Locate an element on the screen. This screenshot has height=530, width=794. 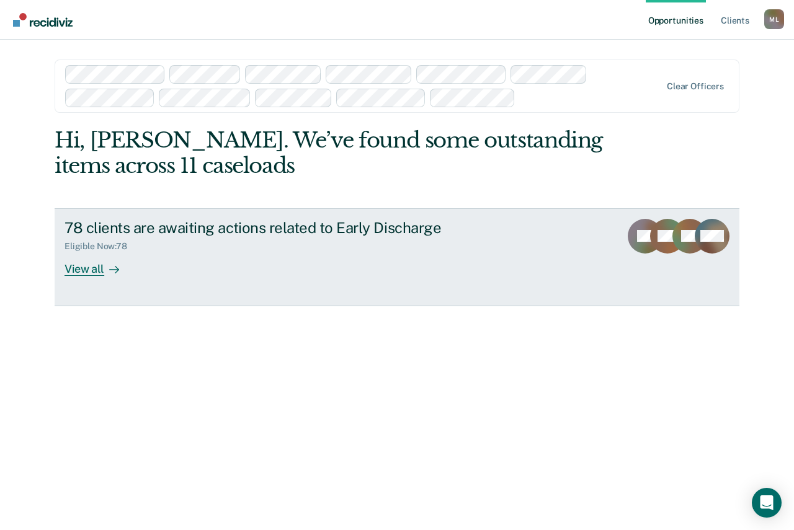
div: View all is located at coordinates (99, 263).